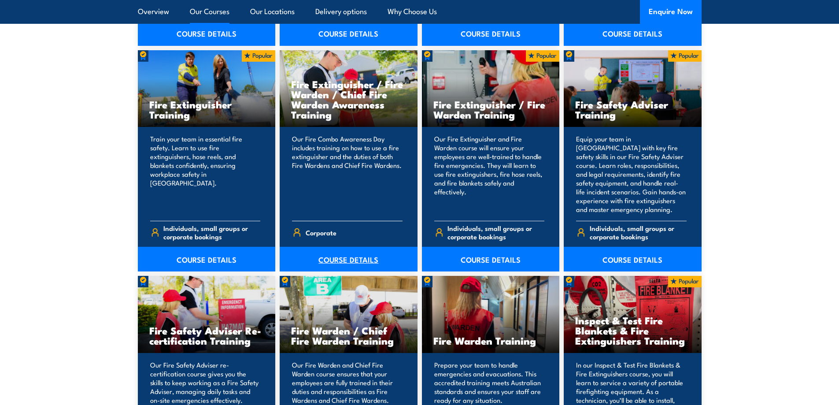  Describe the element at coordinates (347, 174) in the screenshot. I see `p: Our Fire Combo Awareness Day includes training on how to use a fire extinguisher and the duties o...` at that location.